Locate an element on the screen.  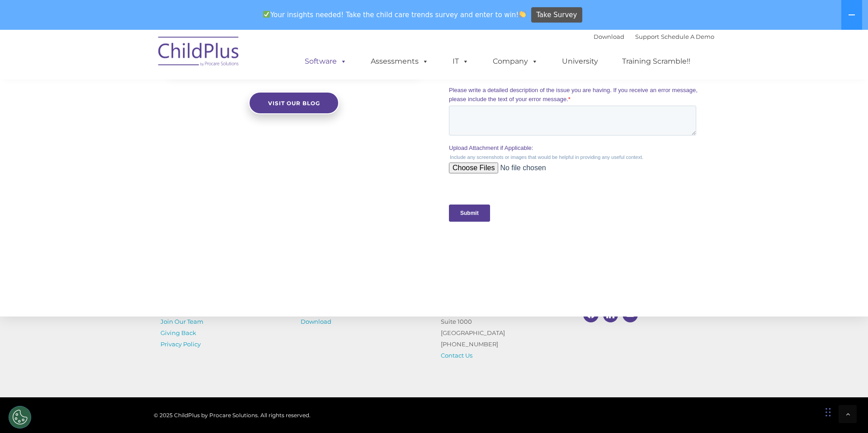
a: Company is located at coordinates (515, 61).